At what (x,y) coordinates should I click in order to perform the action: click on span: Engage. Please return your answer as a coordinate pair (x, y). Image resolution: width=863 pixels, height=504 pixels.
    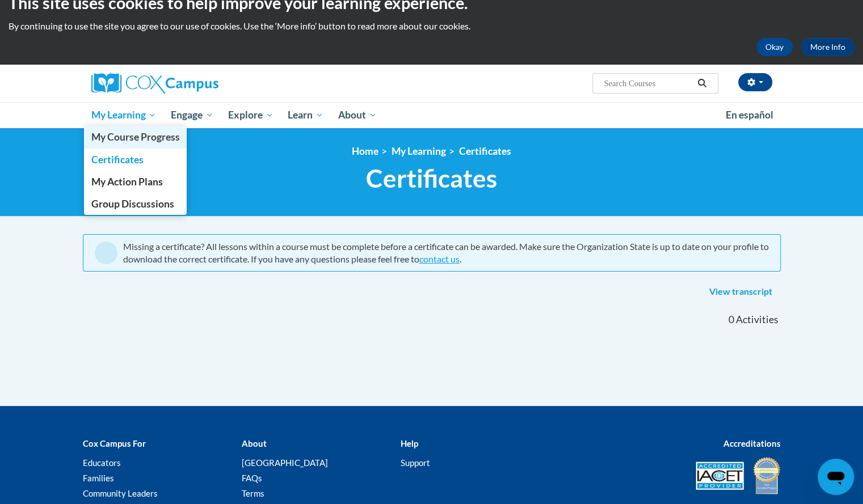
    Looking at the image, I should click on (191, 115).